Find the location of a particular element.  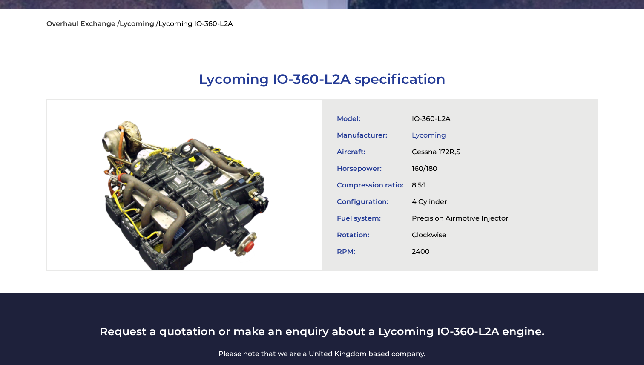

td: Compression ratio: is located at coordinates (370, 185).